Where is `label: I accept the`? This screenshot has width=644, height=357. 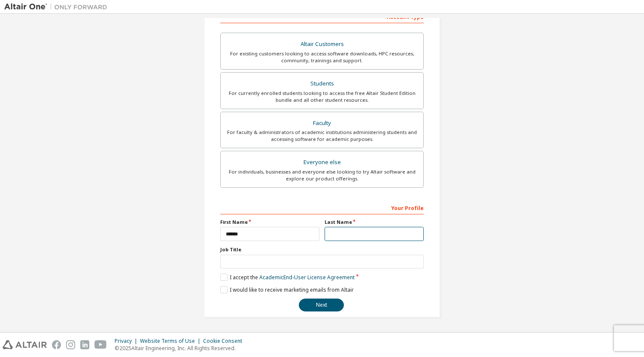 label: I accept the is located at coordinates (287, 278).